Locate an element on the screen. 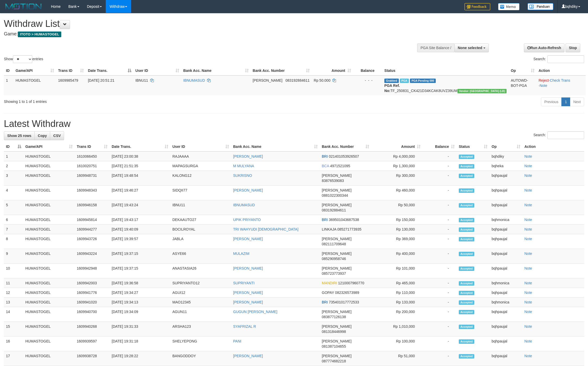 This screenshot has width=588, height=366. td: 1609948343 is located at coordinates (92, 193).